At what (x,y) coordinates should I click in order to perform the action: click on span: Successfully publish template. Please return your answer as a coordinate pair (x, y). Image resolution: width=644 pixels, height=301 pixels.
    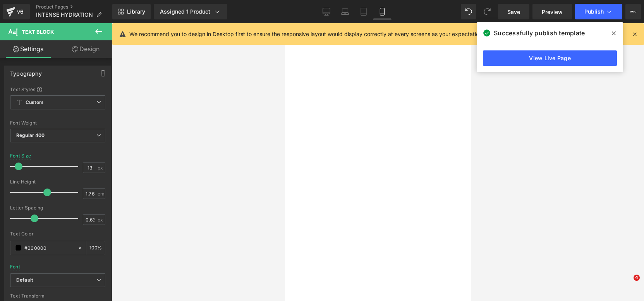
    Looking at the image, I should click on (539, 33).